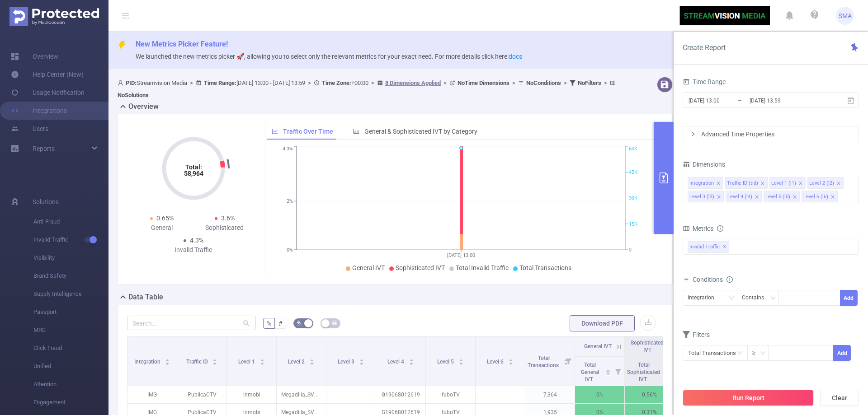  What do you see at coordinates (43, 149) in the screenshot?
I see `span: Reports` at bounding box center [43, 149].